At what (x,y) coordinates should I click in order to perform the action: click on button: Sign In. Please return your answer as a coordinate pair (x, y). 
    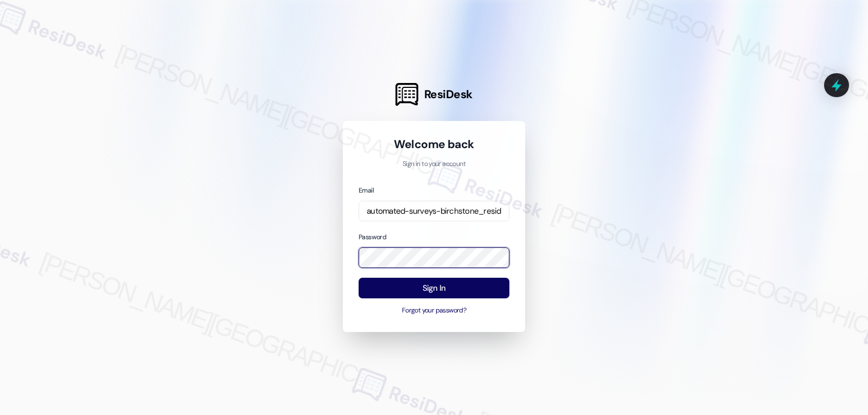
    Looking at the image, I should click on (434, 288).